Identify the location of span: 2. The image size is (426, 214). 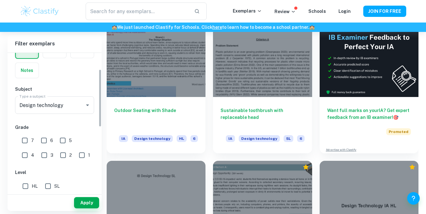
(71, 155).